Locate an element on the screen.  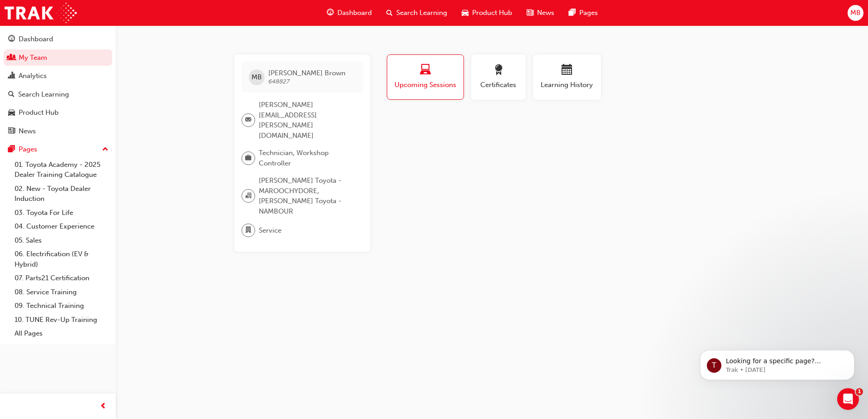
div: Profile image for Trak is located at coordinates (28, 35).